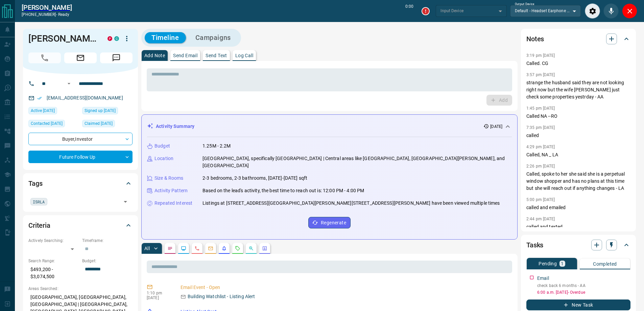 The image size is (644, 311). Describe the element at coordinates (107, 112) in the screenshot. I see `div: Thu Aug 04 2016` at that location.